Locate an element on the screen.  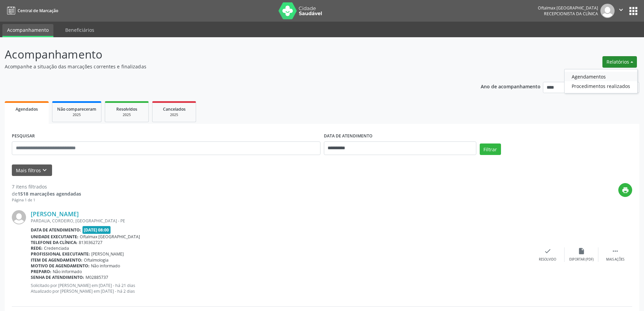
span: 8130362727 is located at coordinates (90, 242).